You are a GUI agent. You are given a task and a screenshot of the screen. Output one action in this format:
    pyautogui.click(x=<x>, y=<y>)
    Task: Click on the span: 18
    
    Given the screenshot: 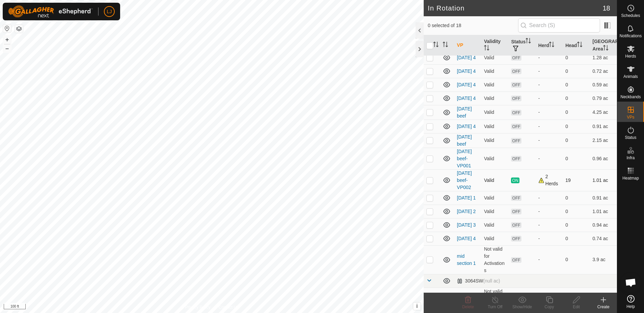 What is the action you would take?
    pyautogui.click(x=606, y=8)
    